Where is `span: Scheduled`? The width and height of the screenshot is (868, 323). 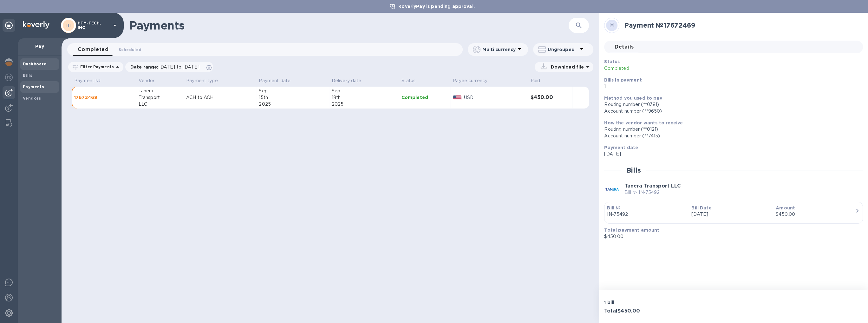
span: Scheduled is located at coordinates (130, 50).